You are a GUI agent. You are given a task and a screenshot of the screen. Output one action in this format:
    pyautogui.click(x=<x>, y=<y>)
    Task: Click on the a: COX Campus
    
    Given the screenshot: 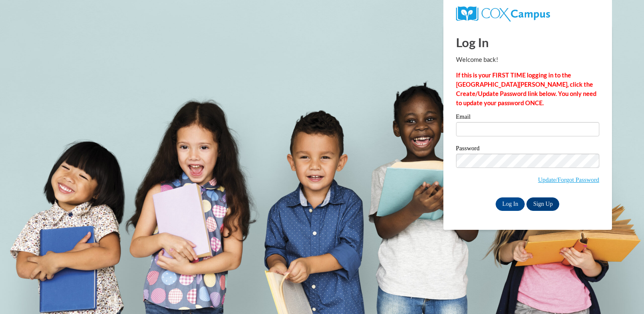 What is the action you would take?
    pyautogui.click(x=503, y=13)
    